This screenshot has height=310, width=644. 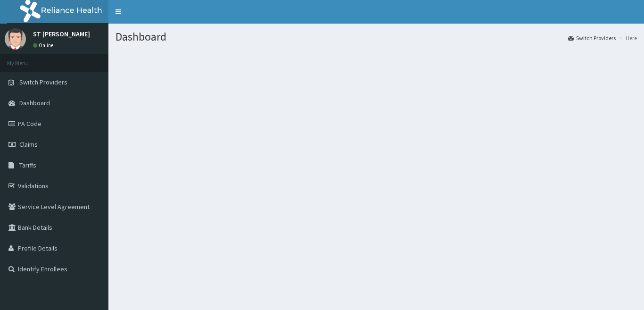 What do you see at coordinates (376, 37) in the screenshot?
I see `h1: Dashboard` at bounding box center [376, 37].